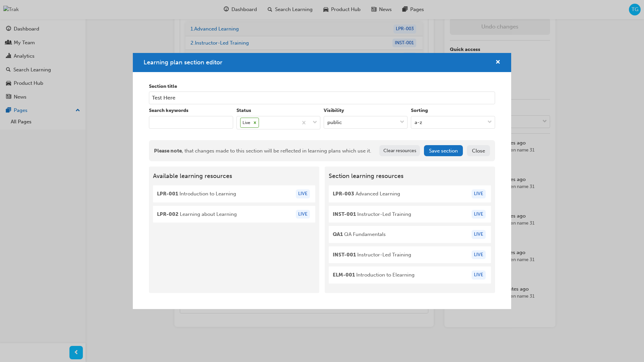  What do you see at coordinates (366, 111) in the screenshot?
I see `label: Visibility` at bounding box center [366, 111].